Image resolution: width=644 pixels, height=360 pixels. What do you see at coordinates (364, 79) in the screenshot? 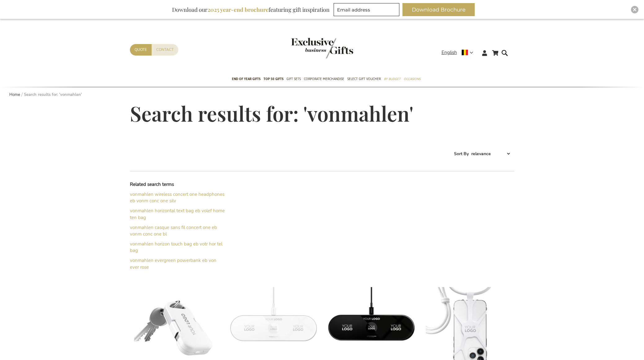
I see `span: Select Gift Voucher` at bounding box center [364, 79].